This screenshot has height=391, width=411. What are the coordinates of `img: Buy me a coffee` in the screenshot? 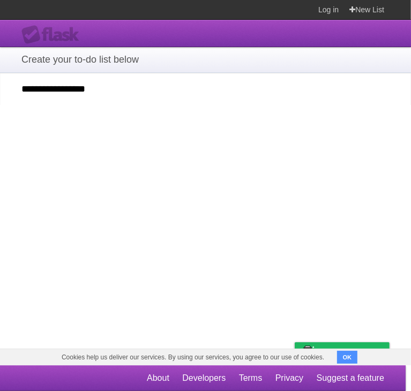 It's located at (307, 352).